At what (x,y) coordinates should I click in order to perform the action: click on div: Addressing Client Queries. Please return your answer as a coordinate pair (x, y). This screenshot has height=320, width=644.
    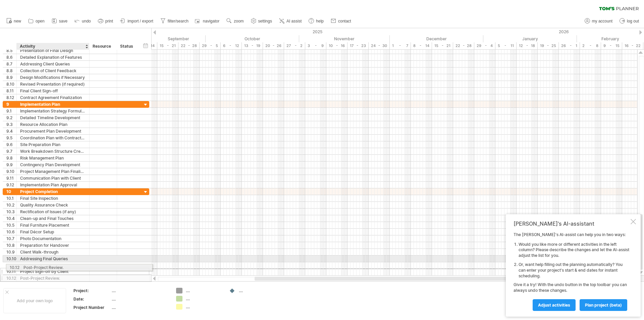
    Looking at the image, I should click on (53, 64).